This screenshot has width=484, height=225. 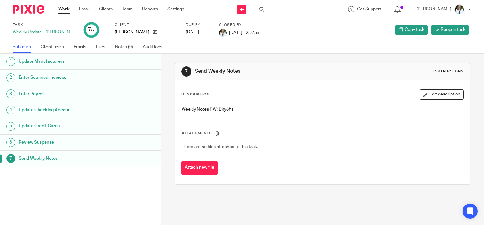 I want to click on h1: Review Suspense, so click(x=64, y=143).